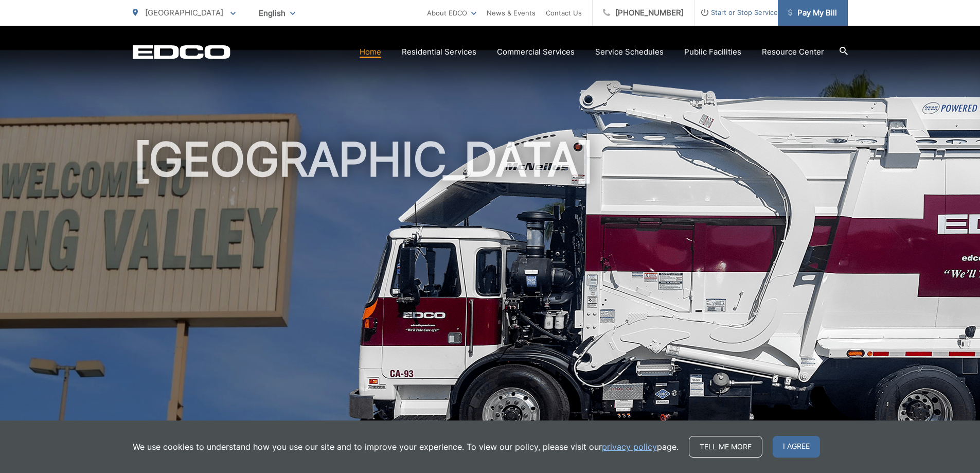 The image size is (980, 473). Describe the element at coordinates (812, 12) in the screenshot. I see `span: Pay My Bill` at that location.